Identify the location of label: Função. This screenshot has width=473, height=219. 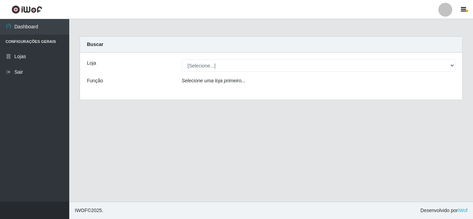
(95, 81).